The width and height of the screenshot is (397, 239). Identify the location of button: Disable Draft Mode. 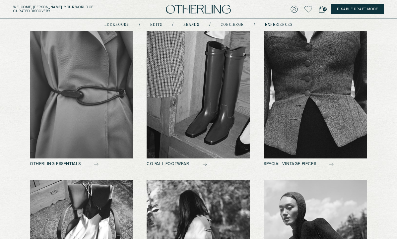
(358, 9).